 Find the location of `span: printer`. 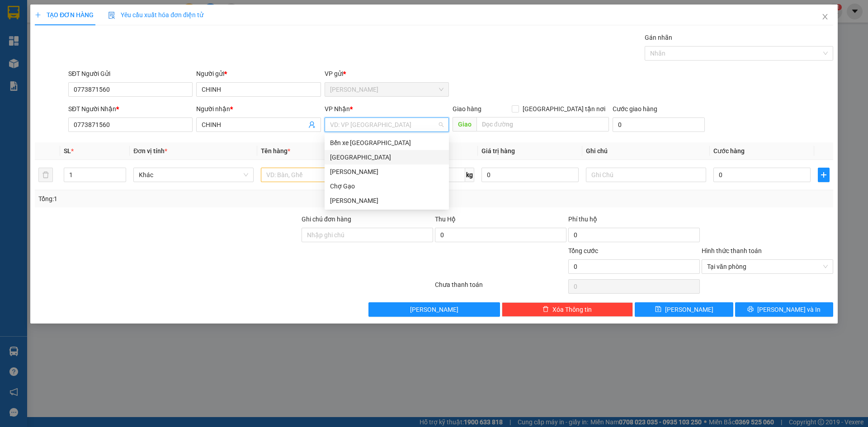

span: printer is located at coordinates (750, 309).